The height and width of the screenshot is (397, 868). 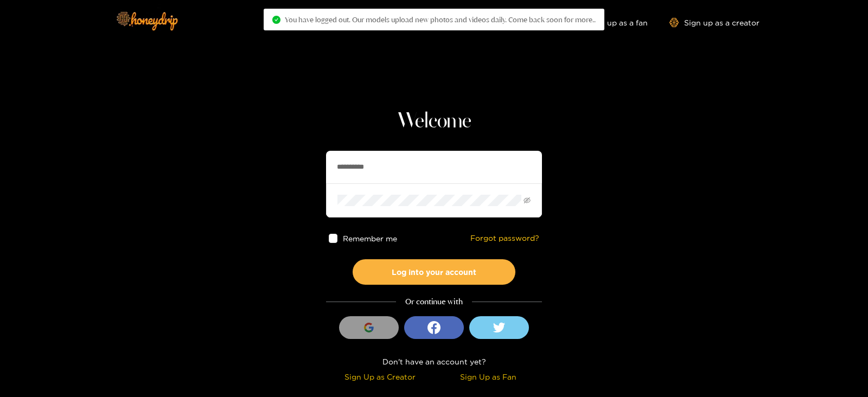 What do you see at coordinates (610, 22) in the screenshot?
I see `a: Sign up as a fan` at bounding box center [610, 22].